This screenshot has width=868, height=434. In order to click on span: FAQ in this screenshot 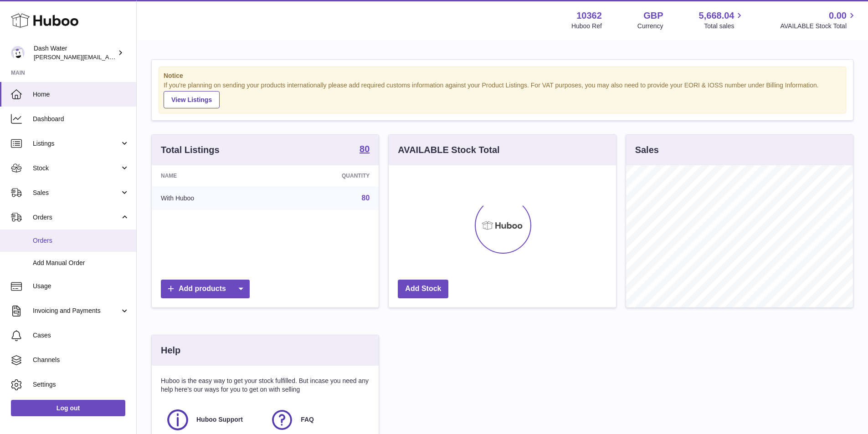, I will do `click(307, 419)`.